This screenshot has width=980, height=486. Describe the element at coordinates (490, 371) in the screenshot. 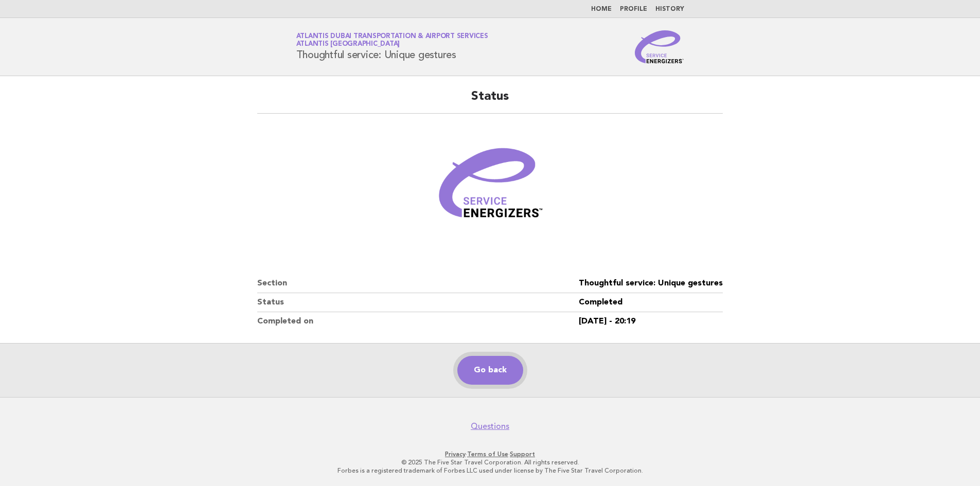

I see `a: Go back` at that location.